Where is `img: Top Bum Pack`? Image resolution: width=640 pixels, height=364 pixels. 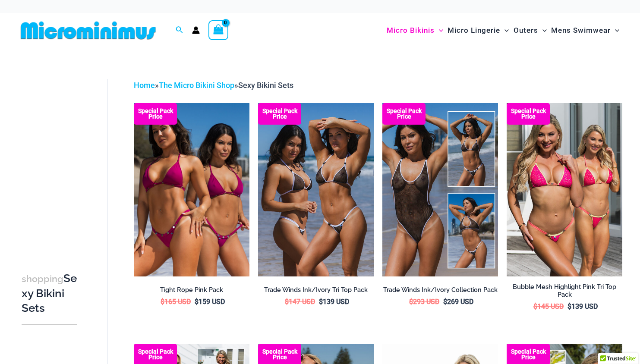
img: Top Bum Pack is located at coordinates (316, 190).